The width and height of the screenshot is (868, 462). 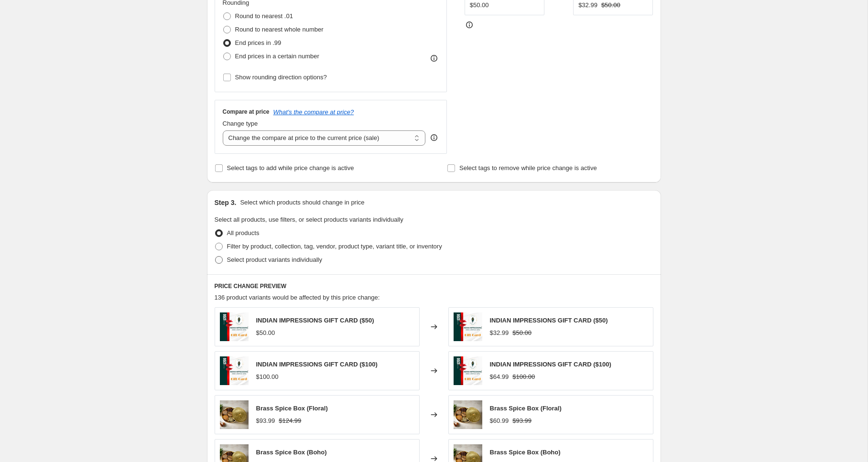 What do you see at coordinates (291, 167) in the screenshot?
I see `span: Select tags to add while price change is active` at bounding box center [291, 167].